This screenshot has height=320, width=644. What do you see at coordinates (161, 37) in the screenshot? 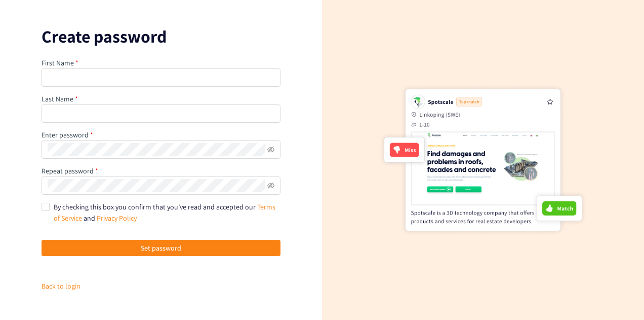
I see `p: Create password` at bounding box center [161, 37].